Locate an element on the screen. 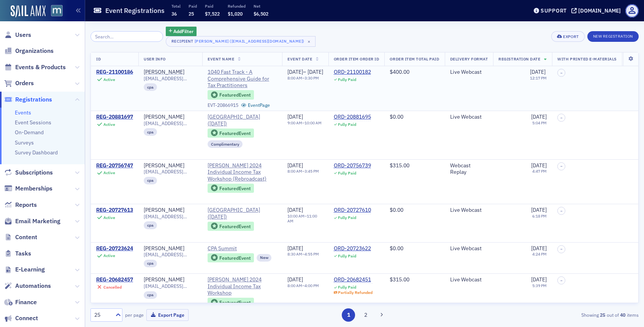  span: Tasks is located at coordinates (23, 253).